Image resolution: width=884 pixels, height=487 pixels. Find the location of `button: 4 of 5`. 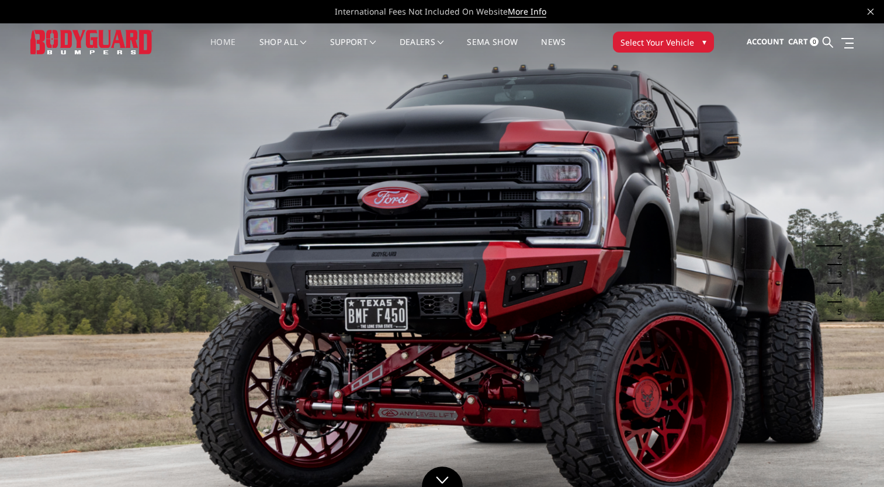

button: 4 of 5 is located at coordinates (836, 293).